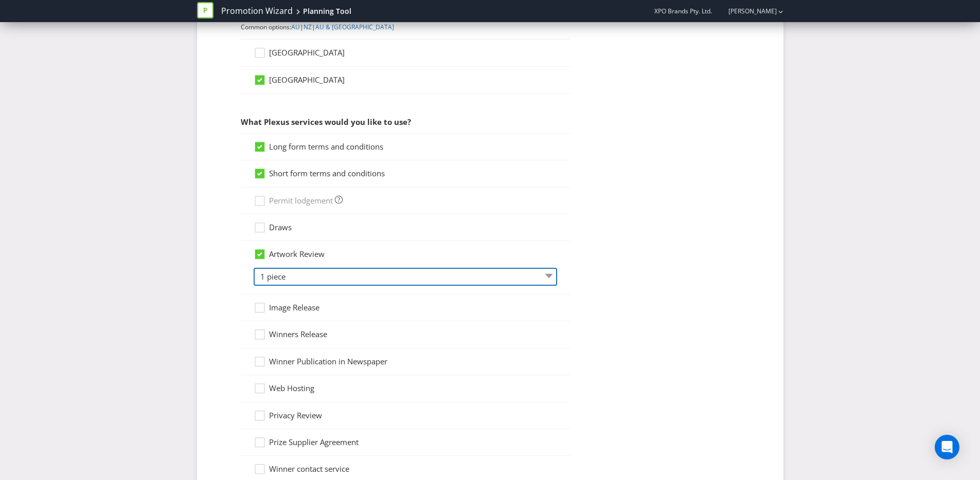 The width and height of the screenshot is (980, 480). What do you see at coordinates (683, 11) in the screenshot?
I see `span: XPO Brands Pty. Ltd.` at bounding box center [683, 11].